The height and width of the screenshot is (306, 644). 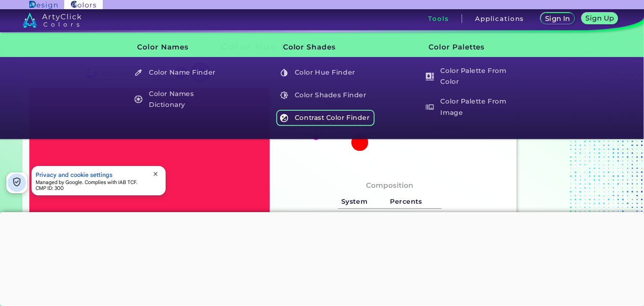 I want to click on h5: Percents, so click(x=406, y=202).